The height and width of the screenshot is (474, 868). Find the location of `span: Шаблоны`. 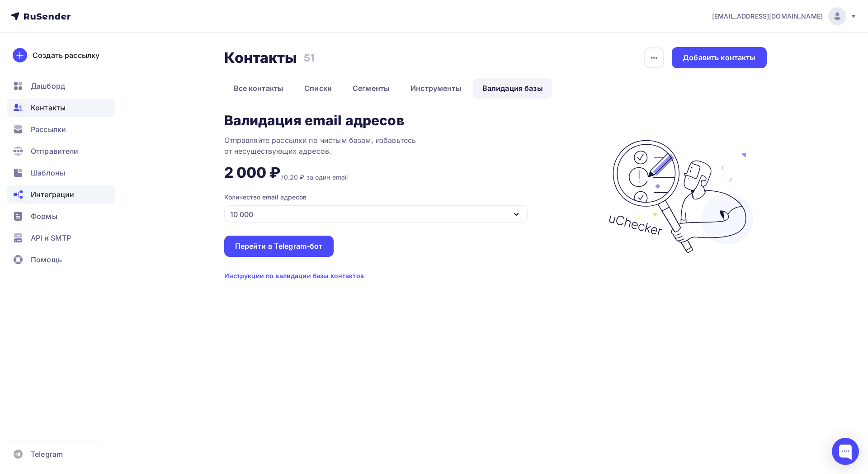

span: Шаблоны is located at coordinates (48, 173).